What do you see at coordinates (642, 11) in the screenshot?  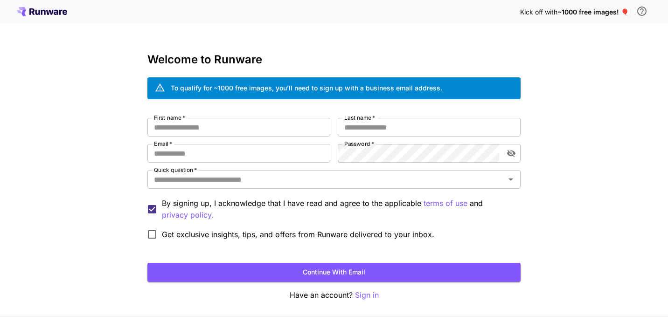 I see `button: In order to qualify for free credit, you need to sign up with a business email address and click ...` at bounding box center [642, 11].